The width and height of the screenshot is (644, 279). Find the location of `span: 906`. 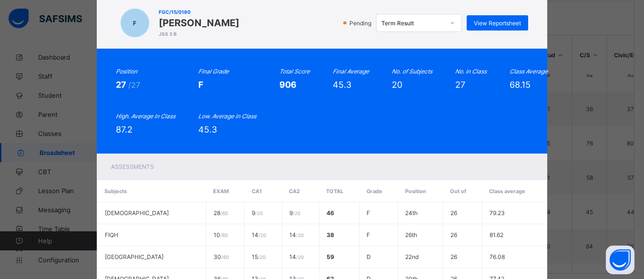

span: 906 is located at coordinates (288, 84).